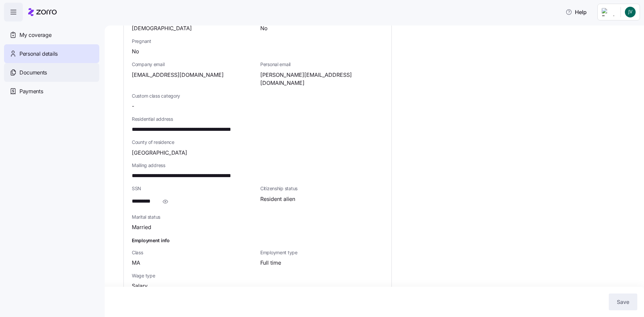  Describe the element at coordinates (33, 73) in the screenshot. I see `span: Documents` at that location.